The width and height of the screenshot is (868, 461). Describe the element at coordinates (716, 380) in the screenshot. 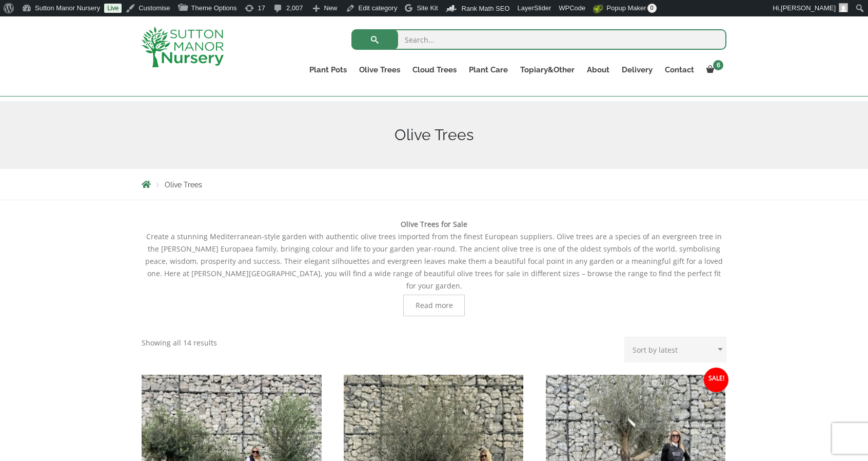

I see `span: Sale!` at that location.